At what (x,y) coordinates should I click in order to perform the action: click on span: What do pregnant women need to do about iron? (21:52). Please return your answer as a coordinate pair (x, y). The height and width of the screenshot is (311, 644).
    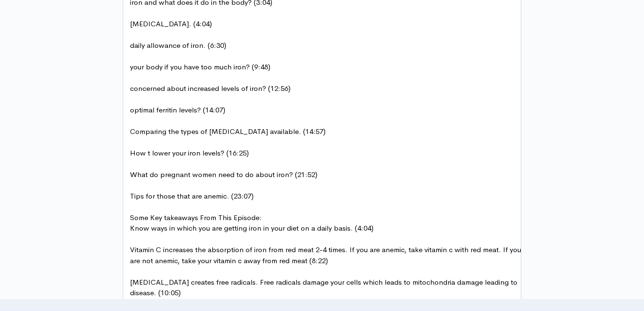
    Looking at the image, I should click on (223, 174).